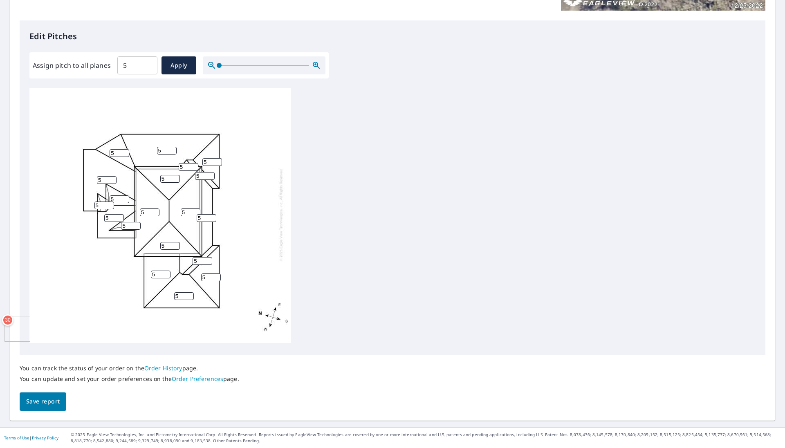  I want to click on img: icon128.png, so click(17, 17).